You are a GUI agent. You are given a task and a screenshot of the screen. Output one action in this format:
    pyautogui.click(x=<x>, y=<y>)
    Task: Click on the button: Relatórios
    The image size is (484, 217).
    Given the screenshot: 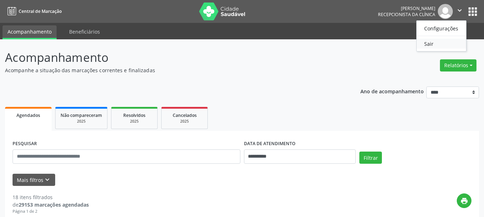 What is the action you would take?
    pyautogui.click(x=458, y=66)
    